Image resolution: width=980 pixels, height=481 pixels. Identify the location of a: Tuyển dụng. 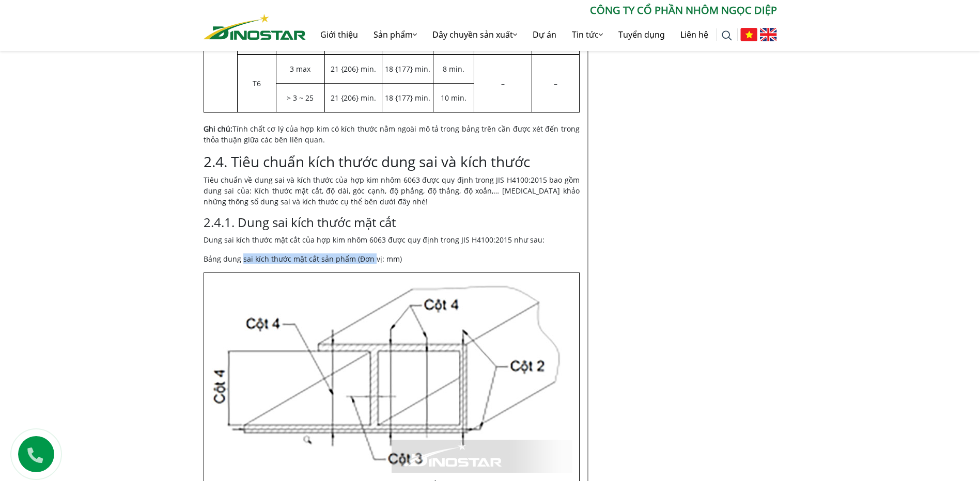
(641, 34).